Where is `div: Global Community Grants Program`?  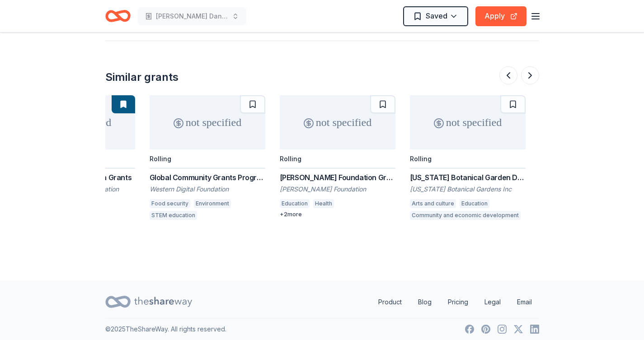 div: Global Community Grants Program is located at coordinates (207, 177).